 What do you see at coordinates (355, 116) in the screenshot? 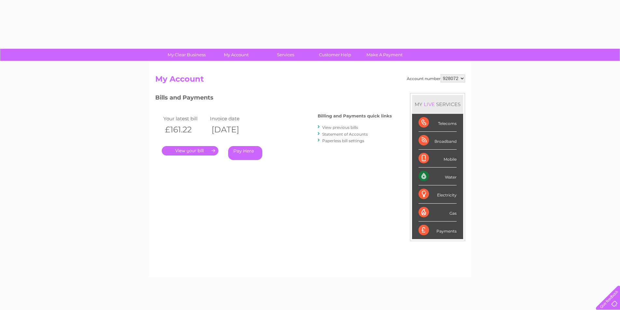
I see `h4: Billing and Payments quick links` at bounding box center [355, 116].